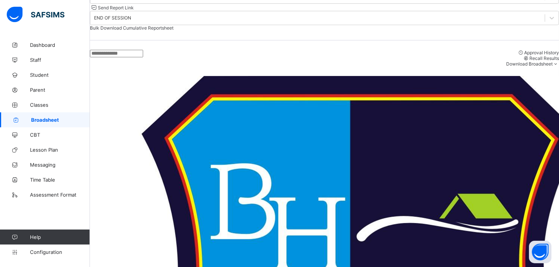  Describe the element at coordinates (60, 135) in the screenshot. I see `span: CBT` at that location.